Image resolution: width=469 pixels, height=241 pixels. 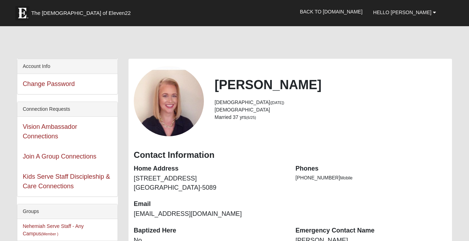 I want to click on div: Account Info, so click(x=67, y=67).